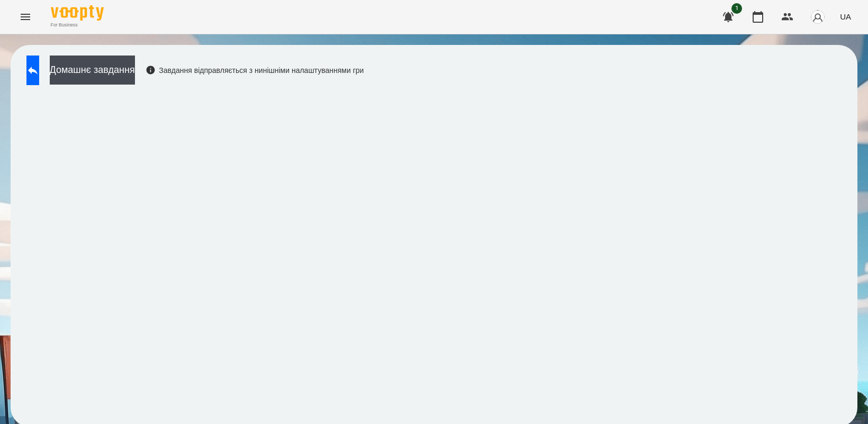 The width and height of the screenshot is (868, 424). What do you see at coordinates (845, 16) in the screenshot?
I see `button: UA` at bounding box center [845, 16].